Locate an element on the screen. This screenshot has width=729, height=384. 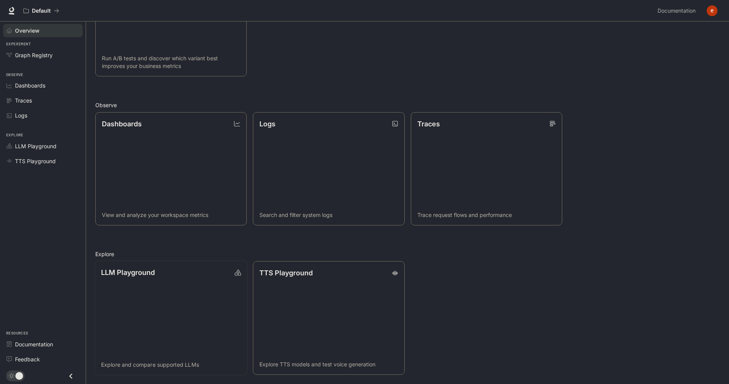
p: Search and filter system logs is located at coordinates (329, 215).